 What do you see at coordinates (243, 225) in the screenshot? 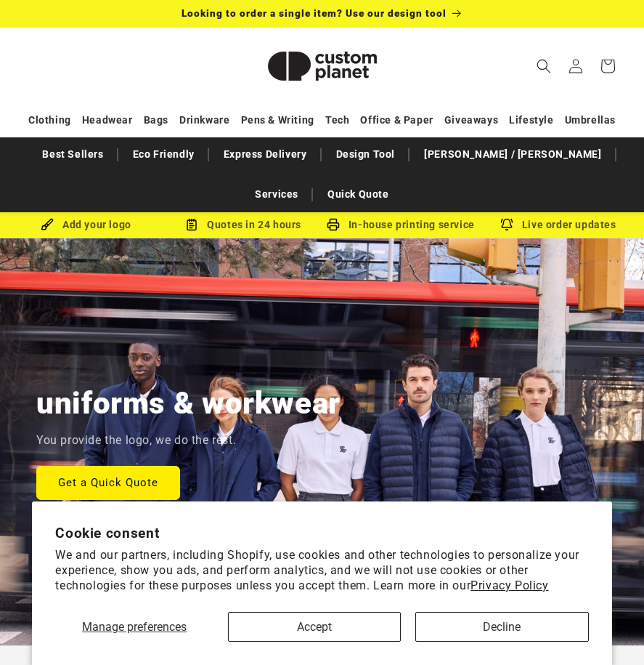
I see `div: Quotes in 24 hours` at bounding box center [243, 225].